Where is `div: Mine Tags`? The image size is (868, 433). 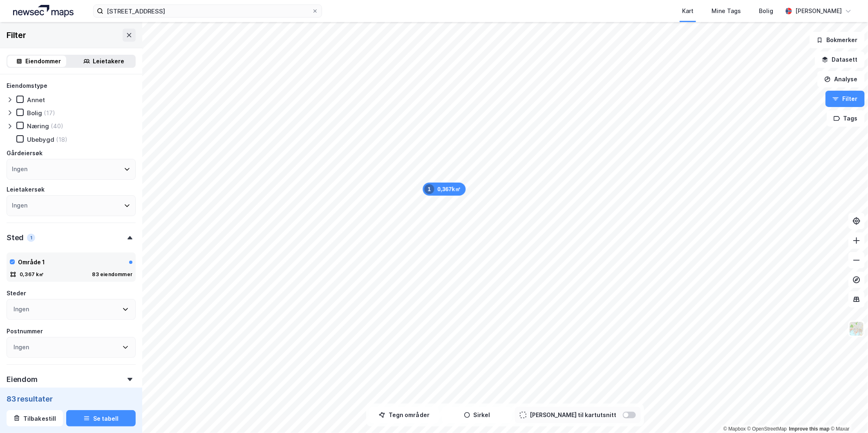 div: Mine Tags is located at coordinates (727, 11).